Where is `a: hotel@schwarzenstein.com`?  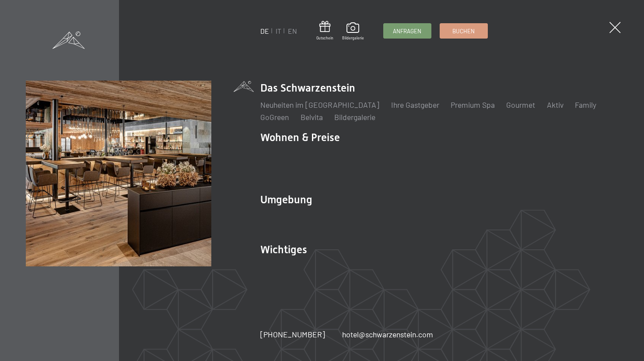
a: hotel@schwarzenstein.com is located at coordinates (387, 334).